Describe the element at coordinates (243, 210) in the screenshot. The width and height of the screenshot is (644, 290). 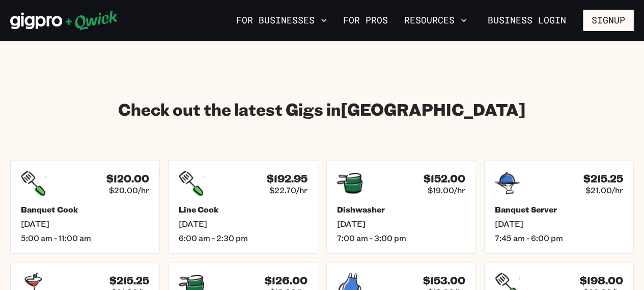
I see `h5: Line Cook` at that location.